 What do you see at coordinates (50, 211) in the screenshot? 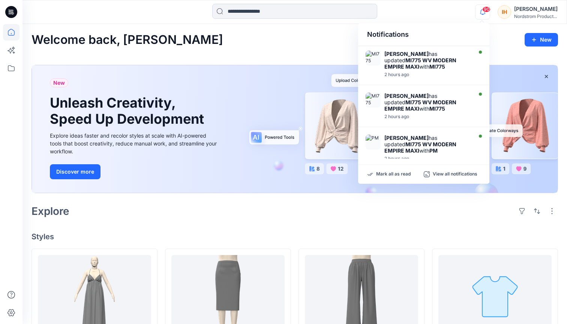
I see `h2: Explore` at bounding box center [50, 211].